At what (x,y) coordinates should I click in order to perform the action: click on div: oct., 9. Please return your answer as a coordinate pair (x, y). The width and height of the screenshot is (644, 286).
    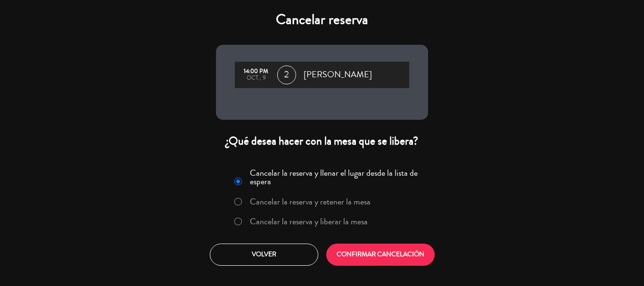
    Looking at the image, I should click on (256, 78).